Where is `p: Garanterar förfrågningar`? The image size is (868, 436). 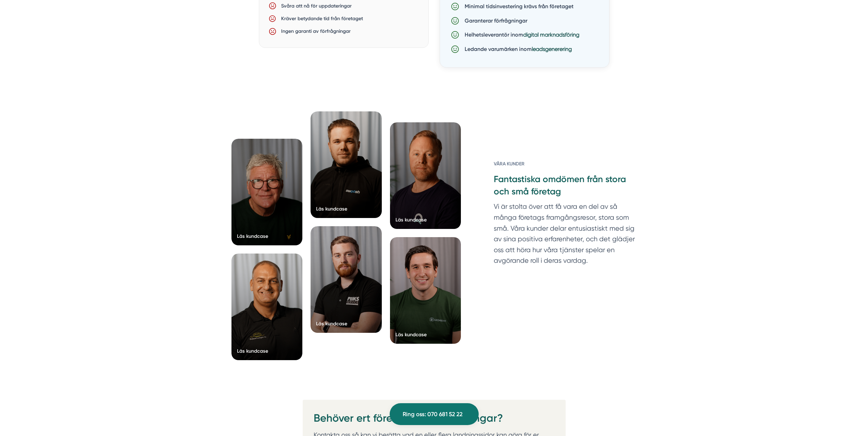 p: Garanterar förfrågningar is located at coordinates (493, 21).